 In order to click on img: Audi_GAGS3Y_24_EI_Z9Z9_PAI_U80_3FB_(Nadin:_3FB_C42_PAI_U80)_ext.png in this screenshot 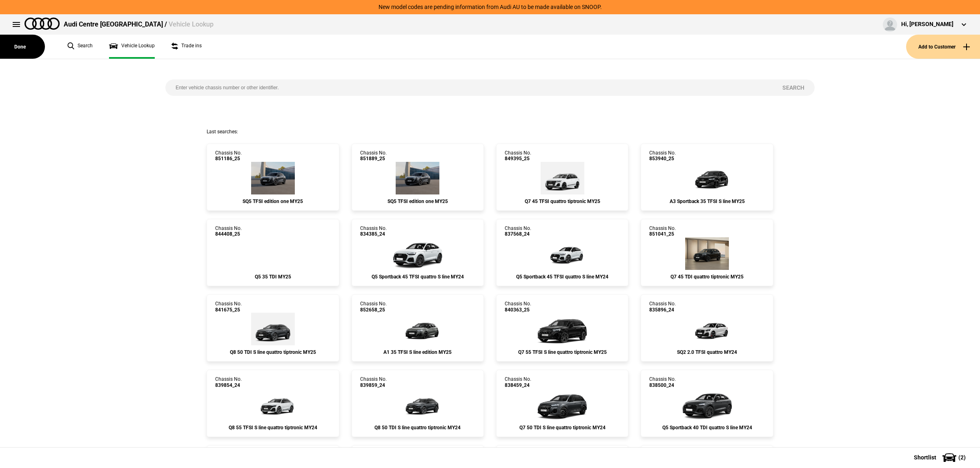, I will do `click(707, 329)`.